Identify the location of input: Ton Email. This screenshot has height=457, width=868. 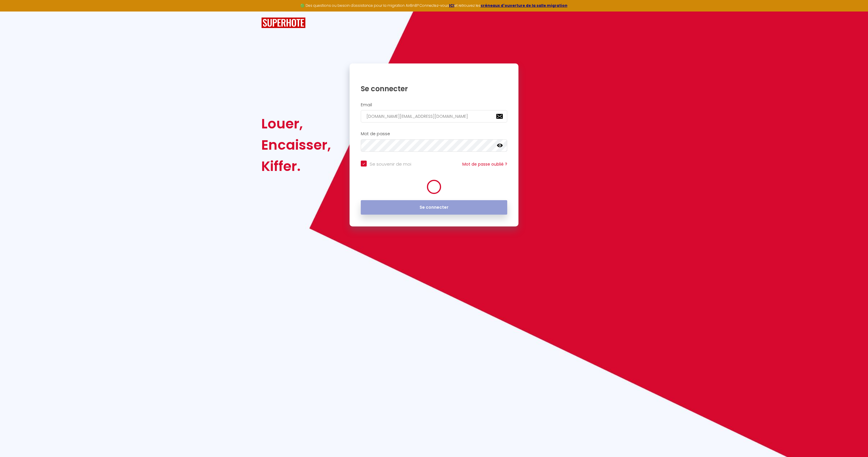
(434, 117).